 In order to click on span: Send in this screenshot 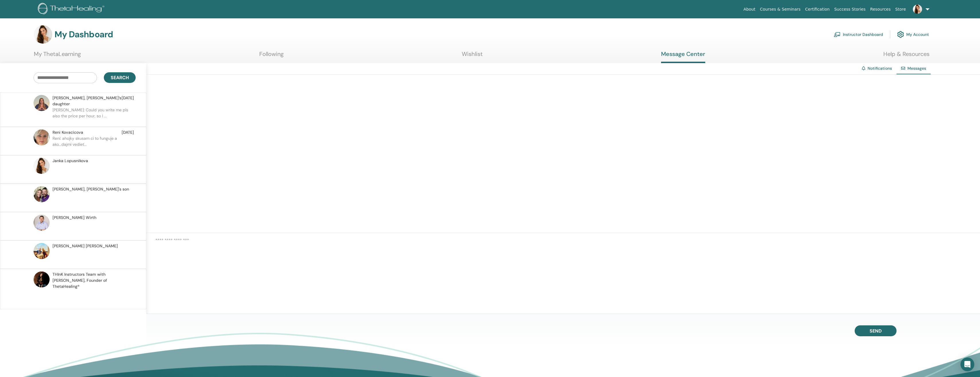, I will do `click(876, 331)`.